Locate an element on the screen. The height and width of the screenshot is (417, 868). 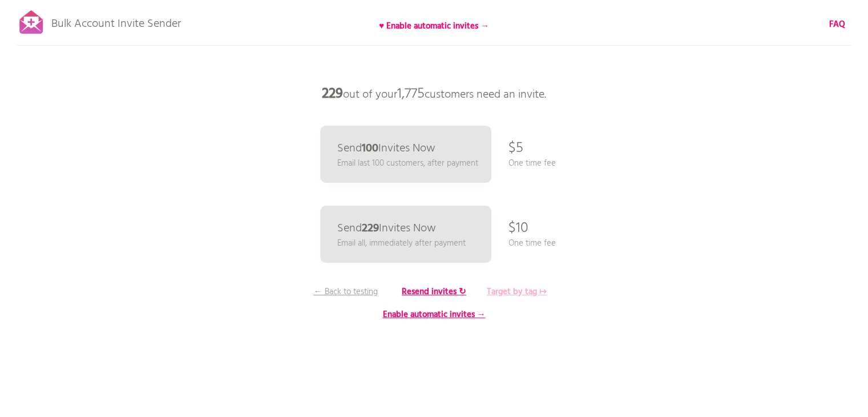
p: $10 is located at coordinates (518, 229).